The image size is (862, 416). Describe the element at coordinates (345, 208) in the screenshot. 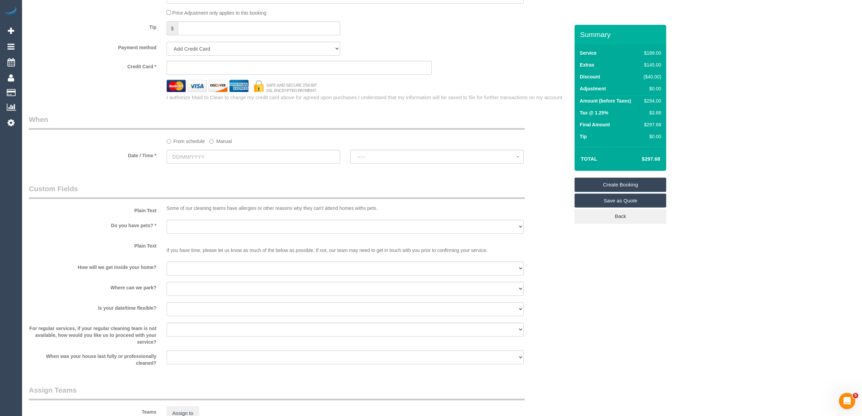

I see `p: Some of our cleaning teams have allergies or other reasons why they can't attend homes withs pets.` at that location.